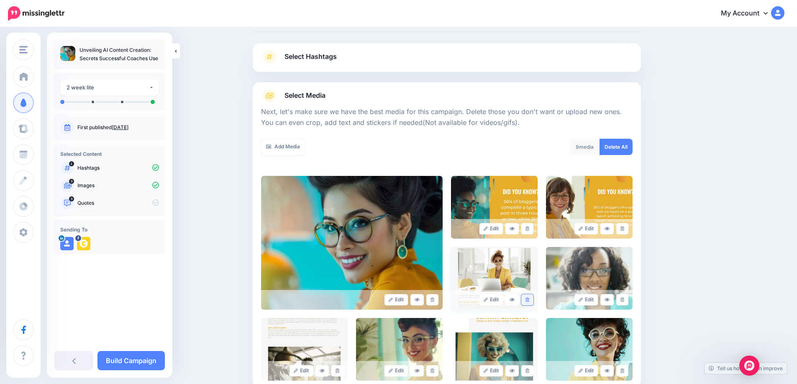  Describe the element at coordinates (310, 56) in the screenshot. I see `span: Select Hashtags` at that location.